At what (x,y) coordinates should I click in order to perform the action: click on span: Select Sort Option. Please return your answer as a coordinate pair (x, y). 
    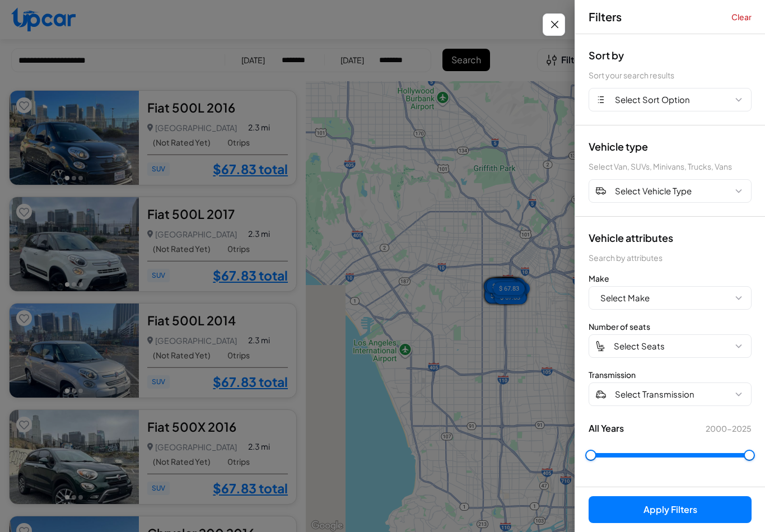
    Looking at the image, I should click on (652, 99).